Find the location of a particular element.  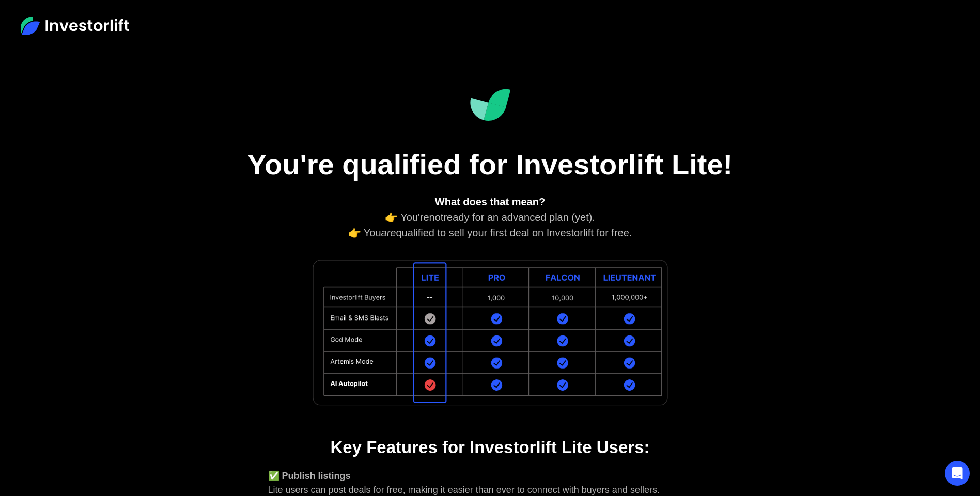

h1: You're qualified for Investorlift Lite! is located at coordinates (490, 164).